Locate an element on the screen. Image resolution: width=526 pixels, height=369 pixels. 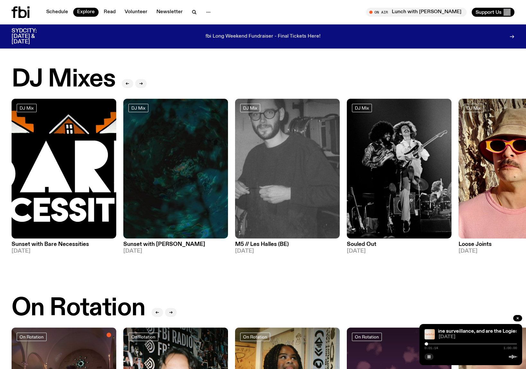
img: Bare Necessities is located at coordinates (64, 168).